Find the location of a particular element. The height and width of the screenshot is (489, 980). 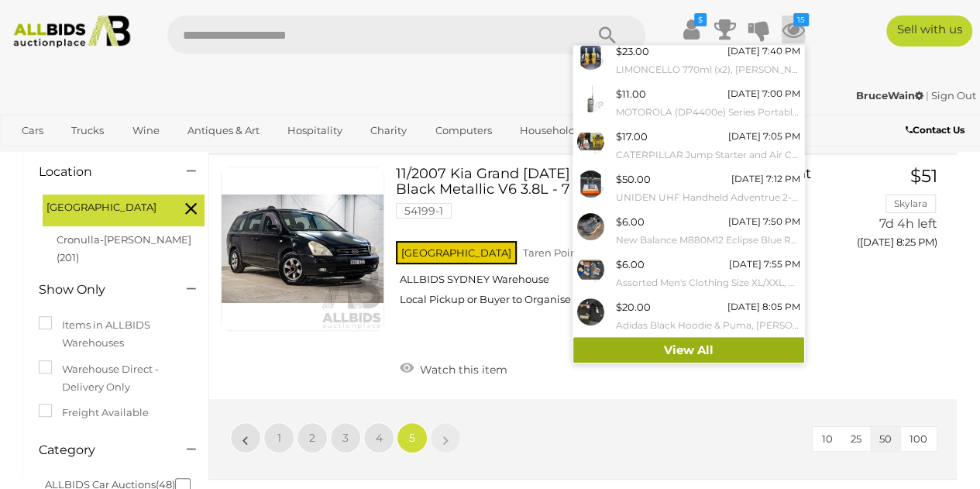

a: Sign Out is located at coordinates (954, 95).